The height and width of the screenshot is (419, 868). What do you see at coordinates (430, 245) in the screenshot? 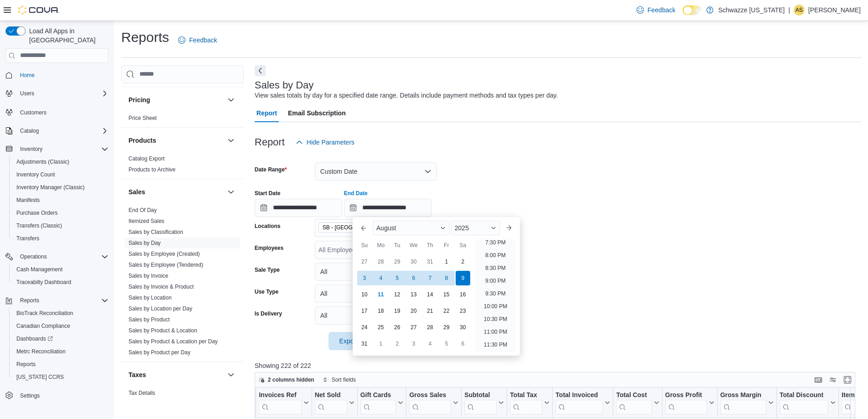
I see `div: Th` at bounding box center [430, 245].